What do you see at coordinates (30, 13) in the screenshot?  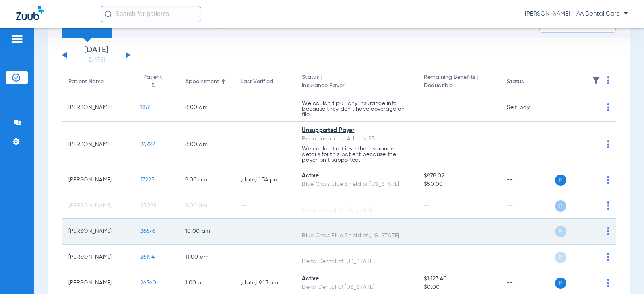 I see `img: Zuub Logo` at bounding box center [30, 13].